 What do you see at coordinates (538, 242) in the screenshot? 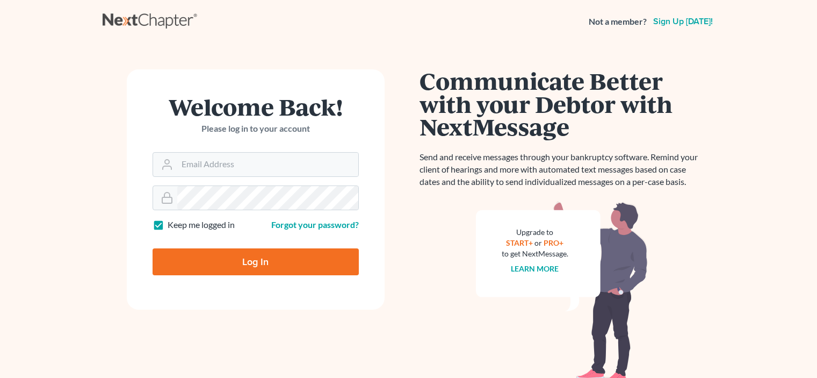
I see `span: or` at bounding box center [538, 242].